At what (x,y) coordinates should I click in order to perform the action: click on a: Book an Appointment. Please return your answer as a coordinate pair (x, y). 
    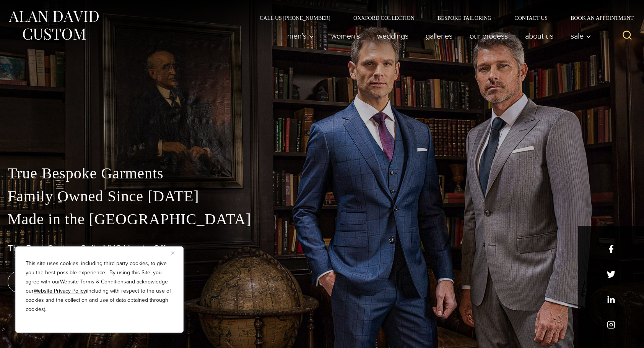
    Looking at the image, I should click on (598, 18).